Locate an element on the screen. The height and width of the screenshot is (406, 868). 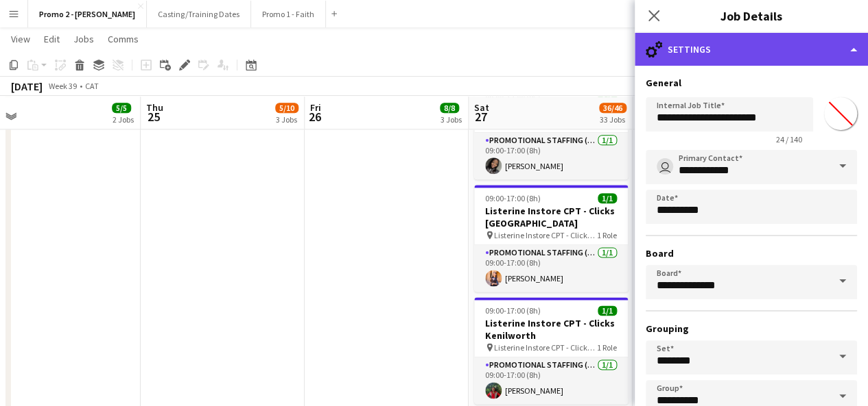
span: Edit is located at coordinates (51, 39).